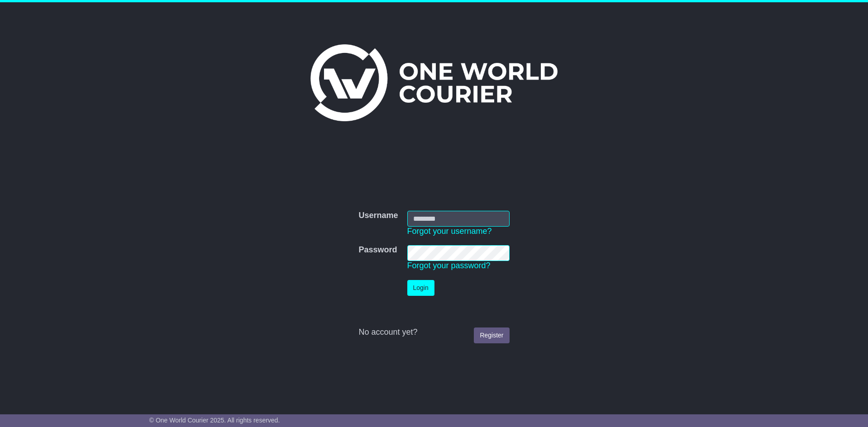 The height and width of the screenshot is (427, 868). What do you see at coordinates (215, 420) in the screenshot?
I see `span: © One World Courier 2025. All rights reserved.` at bounding box center [215, 420].